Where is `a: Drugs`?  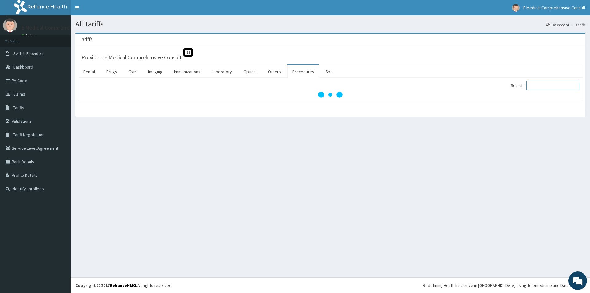
a: Drugs is located at coordinates (112, 72).